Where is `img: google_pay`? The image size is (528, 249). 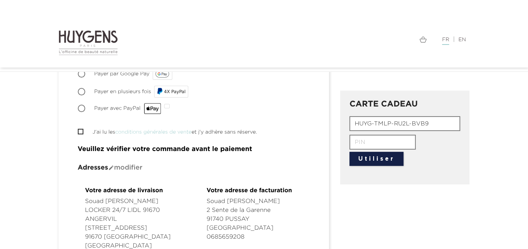 img: google_pay is located at coordinates (162, 74).